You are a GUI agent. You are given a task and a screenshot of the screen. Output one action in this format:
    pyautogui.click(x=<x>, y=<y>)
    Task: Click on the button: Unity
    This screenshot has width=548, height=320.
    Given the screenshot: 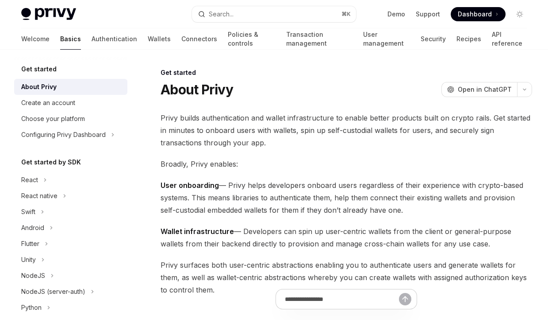 What is the action you would take?
    pyautogui.click(x=71, y=259)
    